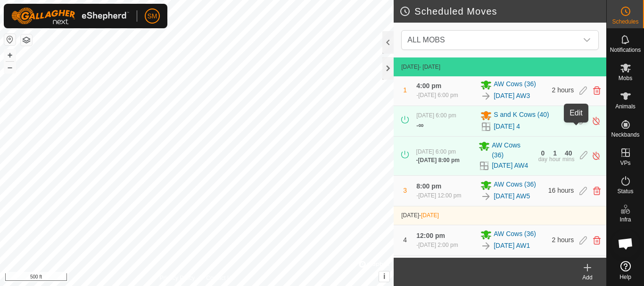  What do you see at coordinates (177, 278) in the screenshot?
I see `a: Privacy Policy` at bounding box center [177, 278].